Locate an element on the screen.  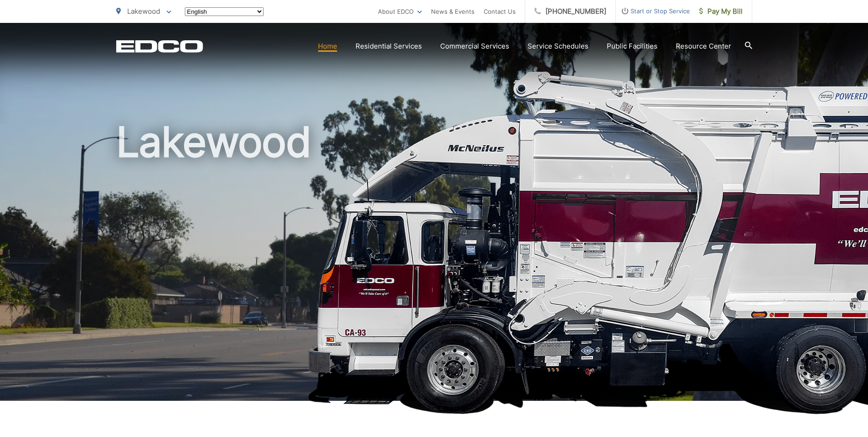
a: Service Schedules is located at coordinates (558, 47).